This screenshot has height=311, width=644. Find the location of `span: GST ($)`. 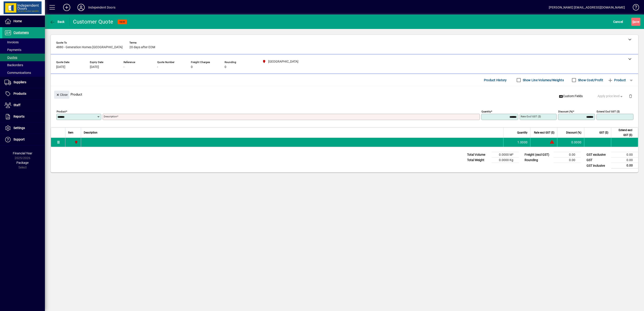

span: GST ($) is located at coordinates (604, 133).